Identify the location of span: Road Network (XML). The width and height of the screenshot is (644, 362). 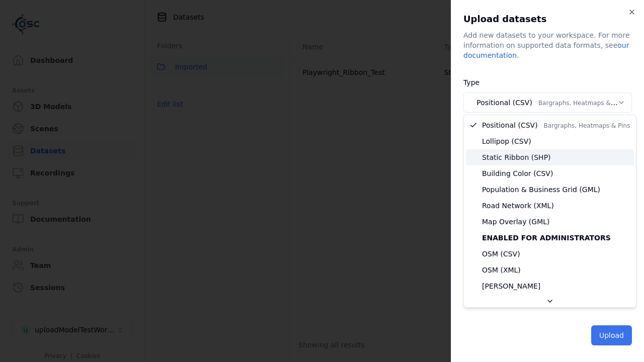
(517, 205).